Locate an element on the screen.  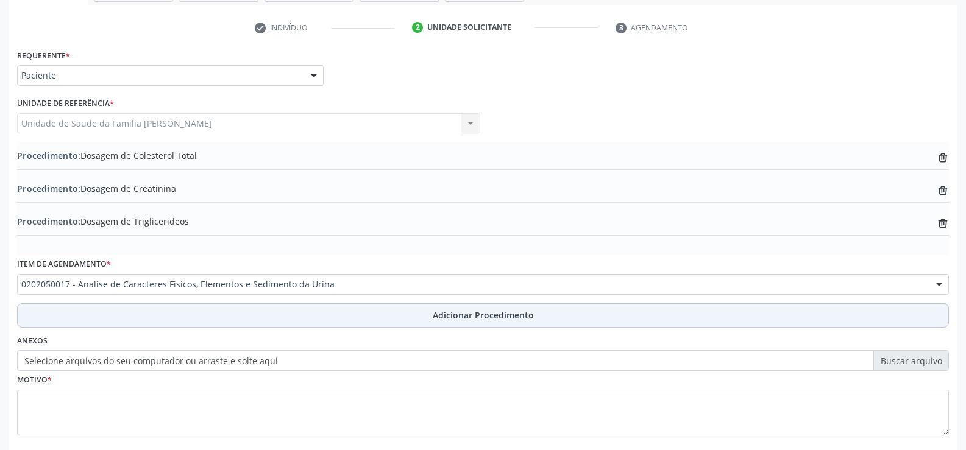
label: Item de agendamento is located at coordinates (64, 264).